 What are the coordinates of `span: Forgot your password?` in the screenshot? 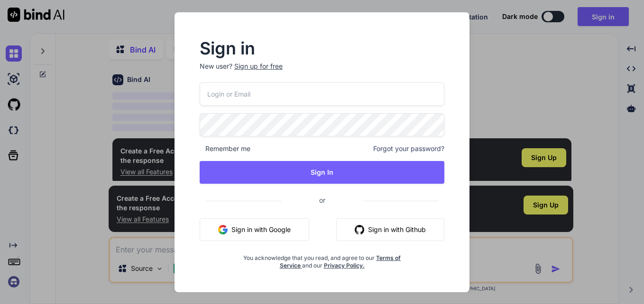 It's located at (409, 149).